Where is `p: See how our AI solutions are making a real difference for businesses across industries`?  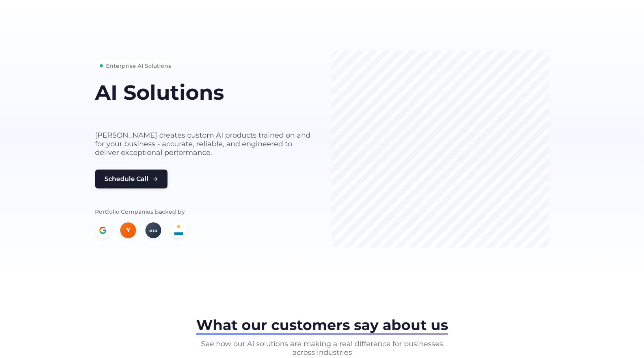
p: See how our AI solutions are making a real difference for businesses across industries is located at coordinates (322, 348).